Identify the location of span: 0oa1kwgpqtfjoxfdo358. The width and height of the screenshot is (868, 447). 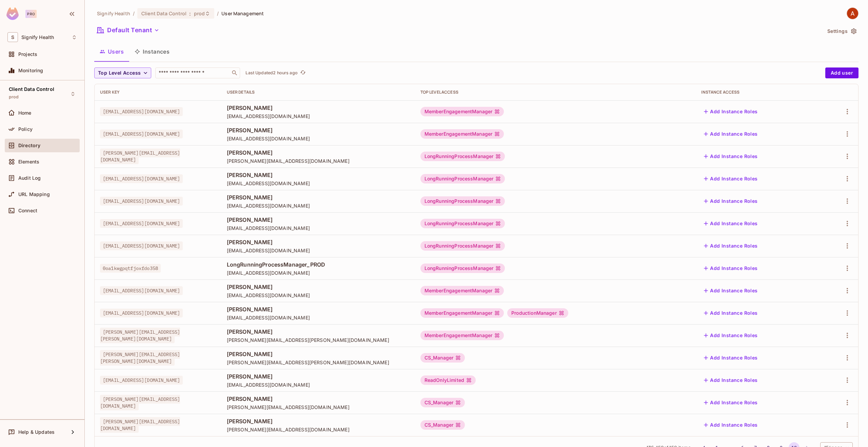
(130, 268).